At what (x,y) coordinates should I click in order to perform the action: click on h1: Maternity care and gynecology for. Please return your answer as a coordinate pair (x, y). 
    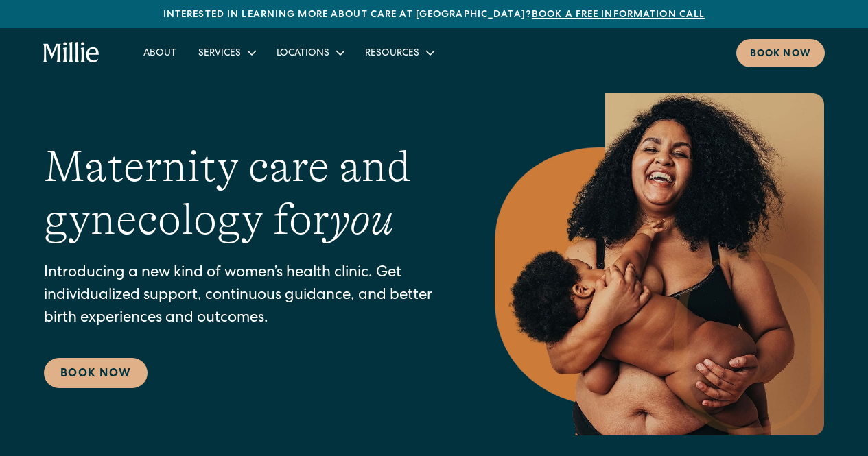
    Looking at the image, I should click on (241, 193).